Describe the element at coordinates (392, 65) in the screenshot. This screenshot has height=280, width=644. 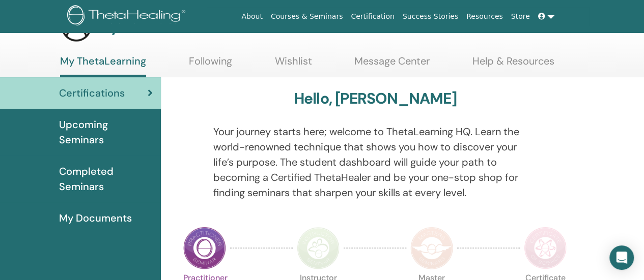
I see `a: Message Center` at that location.